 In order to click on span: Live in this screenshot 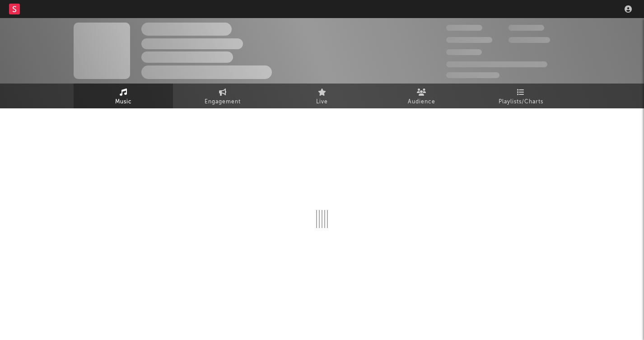, I will do `click(322, 102)`.